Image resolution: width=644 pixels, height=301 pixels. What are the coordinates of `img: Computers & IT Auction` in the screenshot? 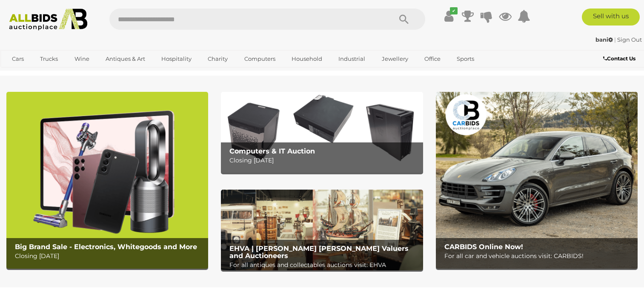 It's located at (322, 132).